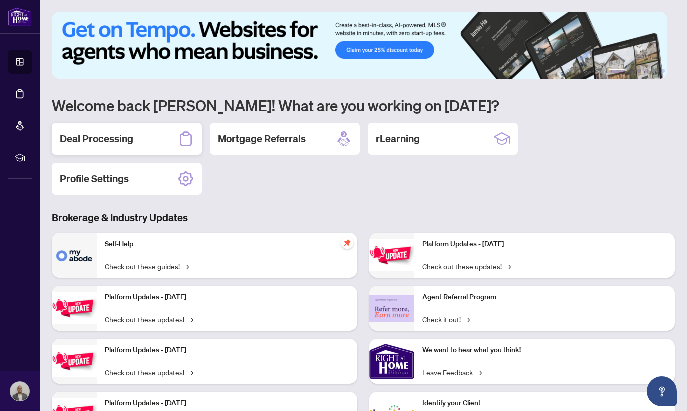  What do you see at coordinates (74, 361) in the screenshot?
I see `img: Platform Updates - July 21, 2025` at bounding box center [74, 361].